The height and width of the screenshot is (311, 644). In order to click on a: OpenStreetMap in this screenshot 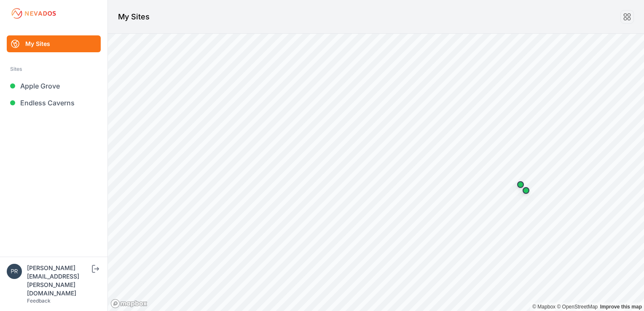, I will do `click(576, 307)`.